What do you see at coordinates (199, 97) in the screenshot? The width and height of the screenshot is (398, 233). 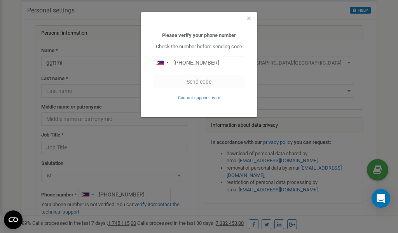 I see `a: Contact support team` at bounding box center [199, 97].